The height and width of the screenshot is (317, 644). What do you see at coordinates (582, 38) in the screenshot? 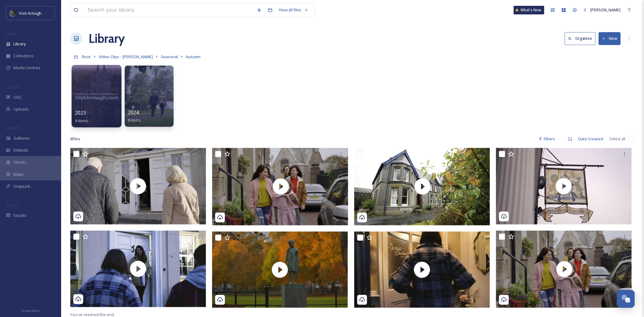
I see `a: Organise` at bounding box center [582, 38].